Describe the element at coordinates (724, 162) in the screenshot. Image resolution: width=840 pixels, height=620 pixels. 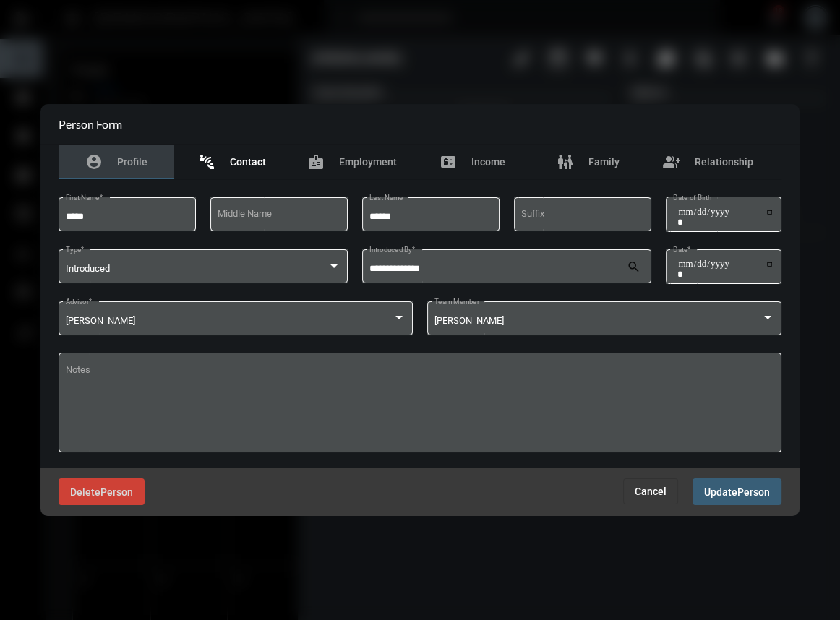
I see `span: Relationship` at that location.